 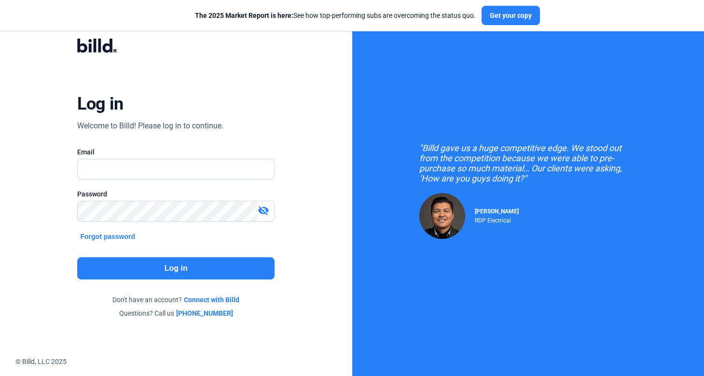 I want to click on button: Forgot password, so click(x=108, y=236).